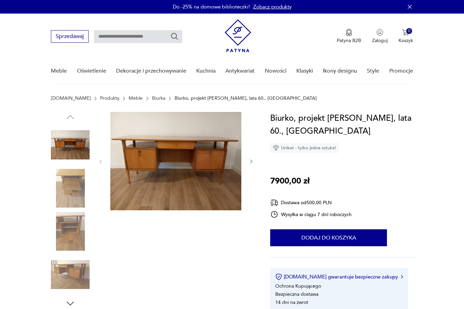  I want to click on a: Produkty, so click(110, 98).